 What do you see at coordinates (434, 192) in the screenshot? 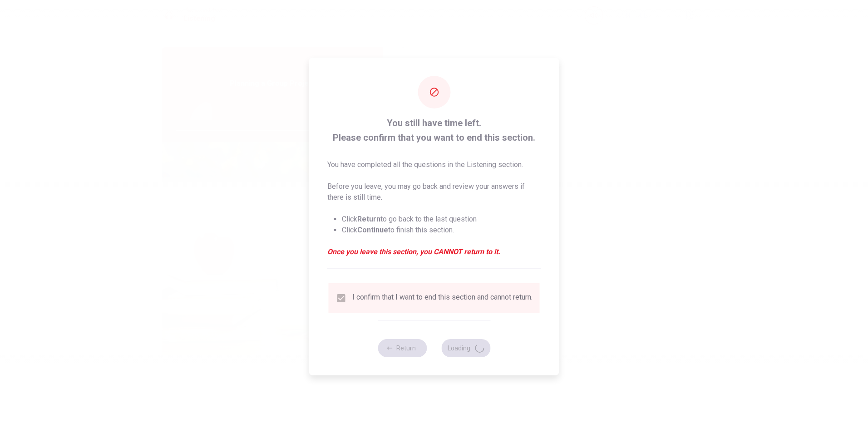
I see `p: Before you leave, you may go back and review your answers if there is still time.` at bounding box center [434, 192].